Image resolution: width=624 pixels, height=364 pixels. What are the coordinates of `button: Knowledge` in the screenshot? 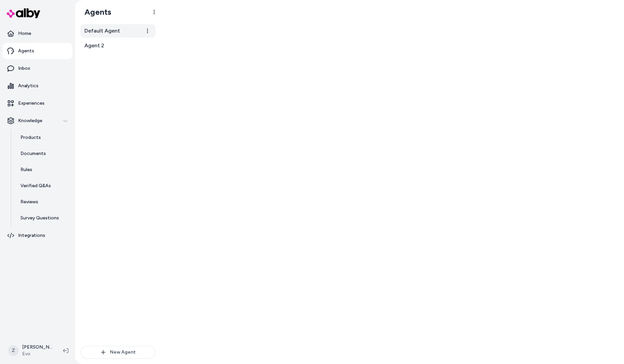 It's located at (37, 121).